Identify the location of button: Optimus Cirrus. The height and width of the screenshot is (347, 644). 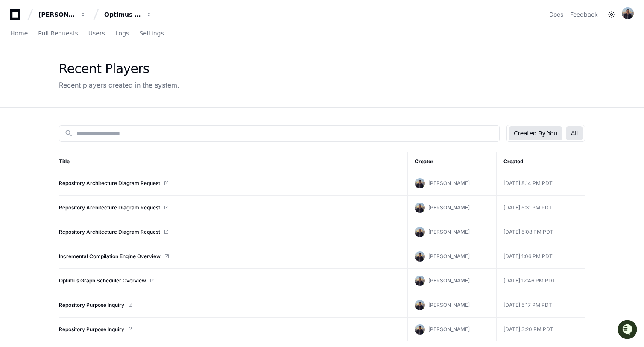
(128, 14).